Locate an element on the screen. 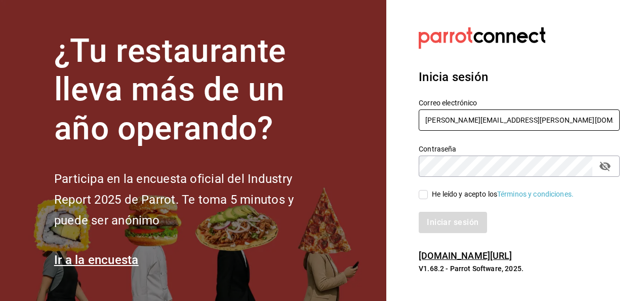 The image size is (644, 301). p: V1.68.2 - Parrot Software, 2025. is located at coordinates (519, 268).